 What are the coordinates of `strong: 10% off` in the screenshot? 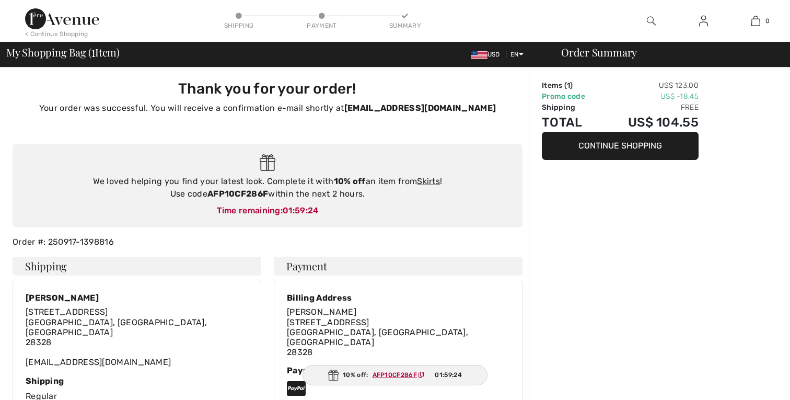 It's located at (350, 181).